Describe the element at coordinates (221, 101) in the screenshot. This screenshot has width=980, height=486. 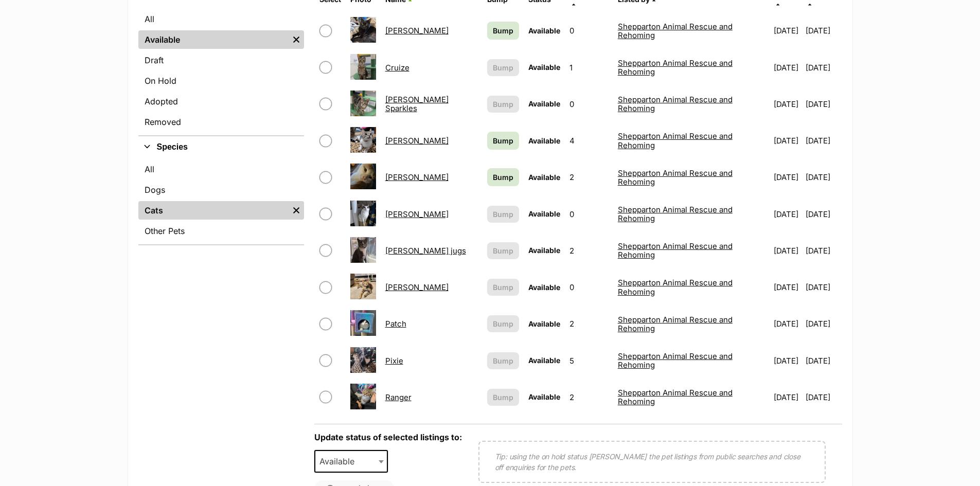
I see `a: Adopted` at that location.